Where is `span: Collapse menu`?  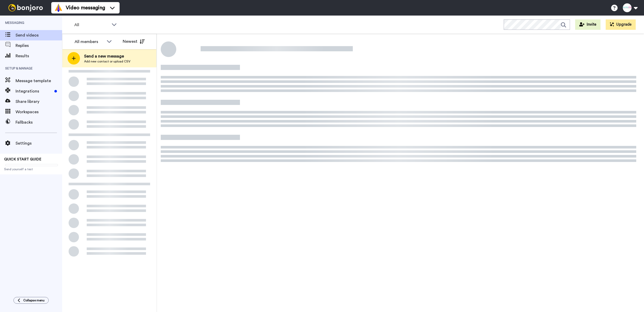
span: Collapse menu is located at coordinates (34, 300).